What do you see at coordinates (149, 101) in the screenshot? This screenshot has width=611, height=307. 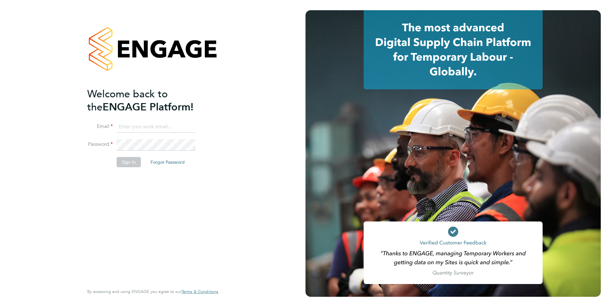 I see `h2: ENGAGE Platform!` at bounding box center [149, 101].